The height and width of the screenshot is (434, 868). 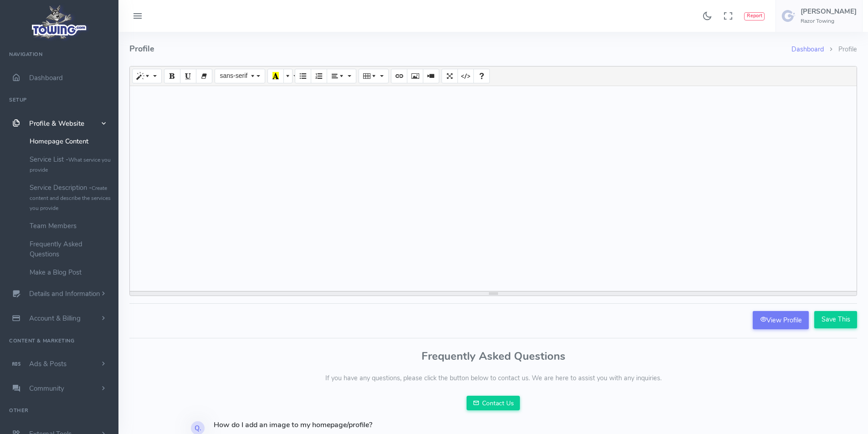 I want to click on button: Underline (CTRL+U), so click(x=188, y=76).